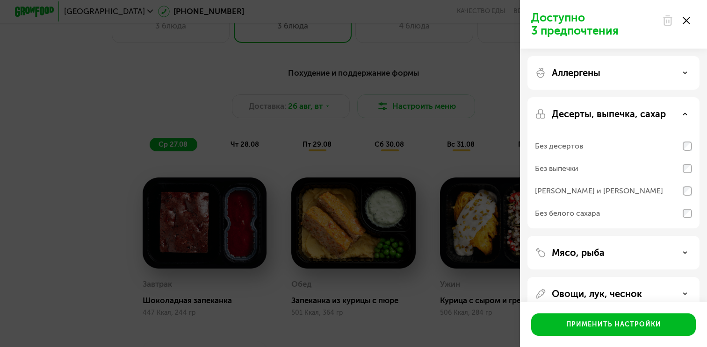 The image size is (707, 347). Describe the element at coordinates (613, 325) in the screenshot. I see `button: Применить настройки` at that location.